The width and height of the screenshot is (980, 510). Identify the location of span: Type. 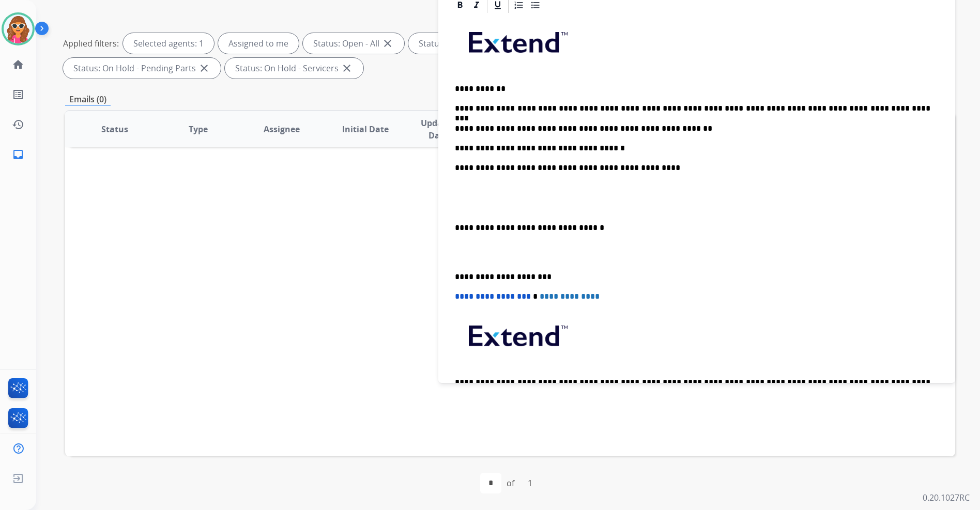
(198, 129).